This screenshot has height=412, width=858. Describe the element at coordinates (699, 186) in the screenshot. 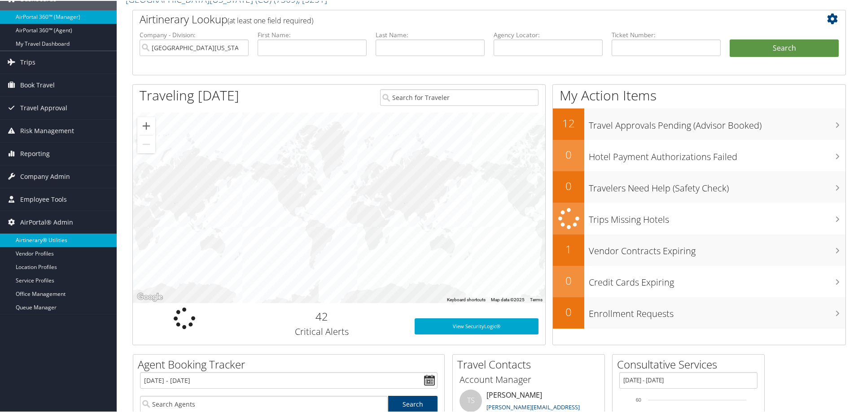

I see `a: 0Travelers Need Help (Safety Check)` at that location.